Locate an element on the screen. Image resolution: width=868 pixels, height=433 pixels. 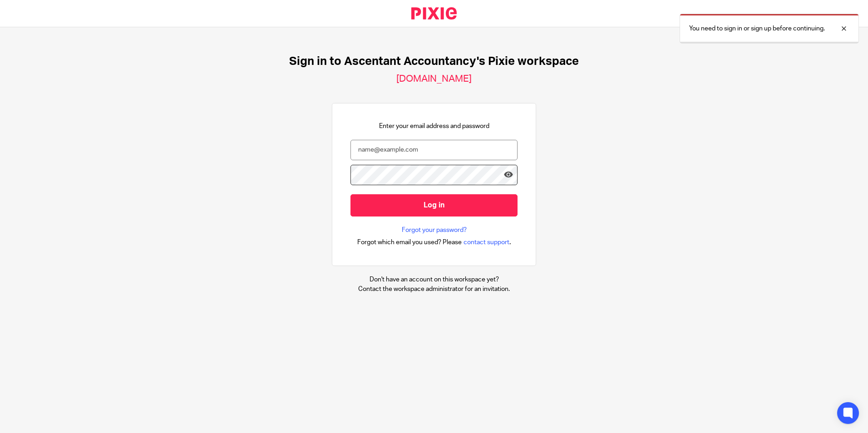
input: name@example.com is located at coordinates (434, 150).